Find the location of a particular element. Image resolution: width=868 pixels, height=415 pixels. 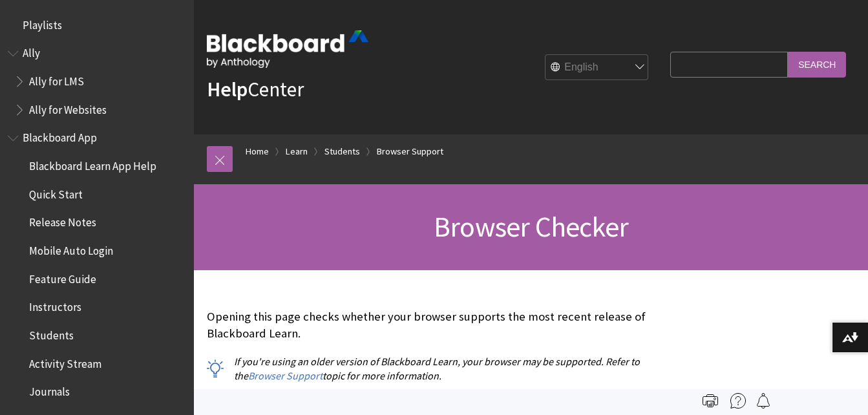

span: Blackboard Learn App Help is located at coordinates (92, 164).